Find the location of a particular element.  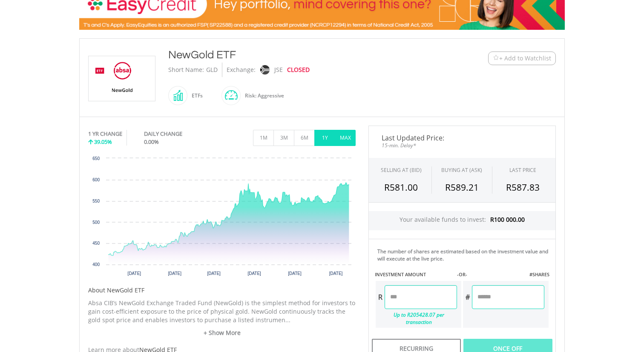

img: EQU.ZA.GLD.png is located at coordinates (122, 78).